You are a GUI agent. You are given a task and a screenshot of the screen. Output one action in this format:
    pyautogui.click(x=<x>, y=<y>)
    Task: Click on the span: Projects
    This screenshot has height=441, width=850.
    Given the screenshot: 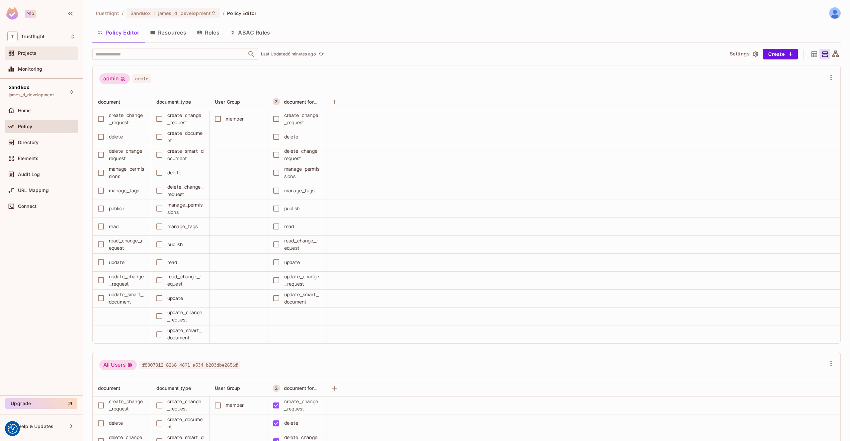 What is the action you would take?
    pyautogui.click(x=27, y=53)
    